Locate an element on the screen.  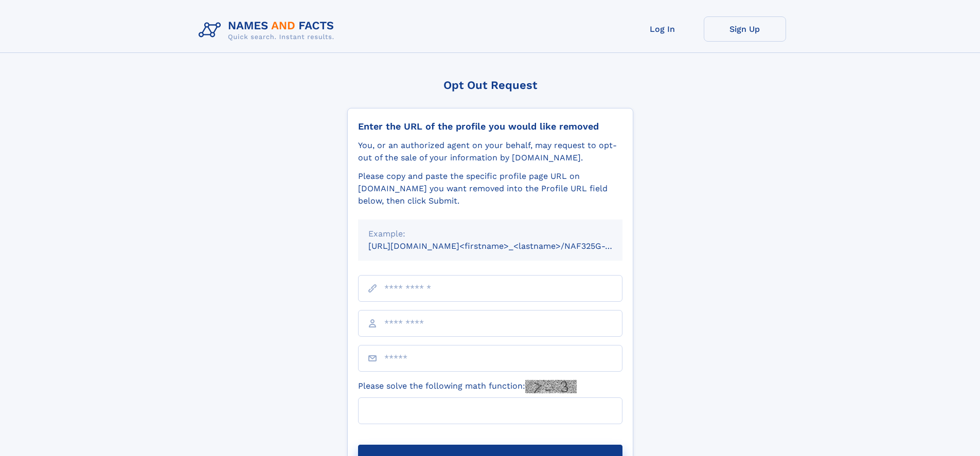
a: Sign Up is located at coordinates (745, 29).